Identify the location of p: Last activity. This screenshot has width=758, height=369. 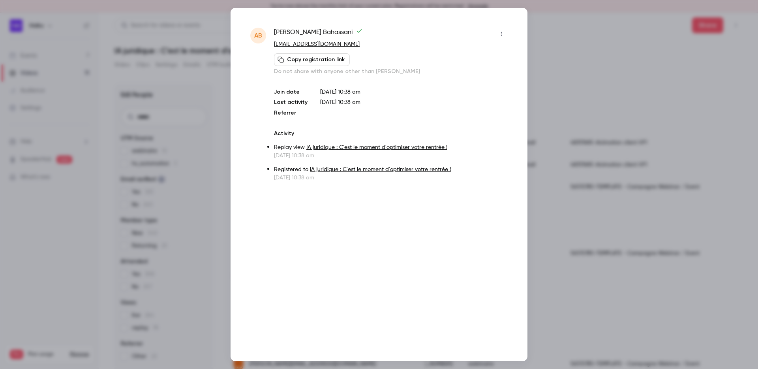
(291, 102).